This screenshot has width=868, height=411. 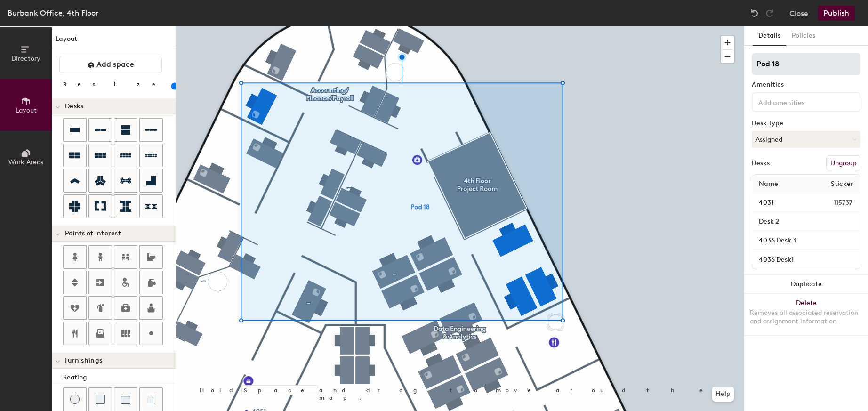 I want to click on img: Couch (middle), so click(x=125, y=399).